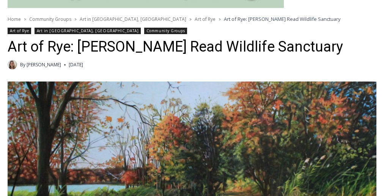  What do you see at coordinates (205, 19) in the screenshot?
I see `span: Art of Rye` at bounding box center [205, 19].